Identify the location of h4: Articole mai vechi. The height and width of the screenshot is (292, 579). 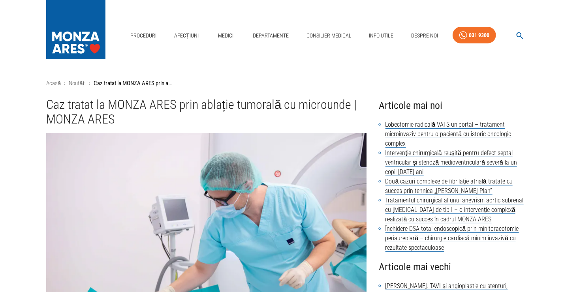
(456, 267).